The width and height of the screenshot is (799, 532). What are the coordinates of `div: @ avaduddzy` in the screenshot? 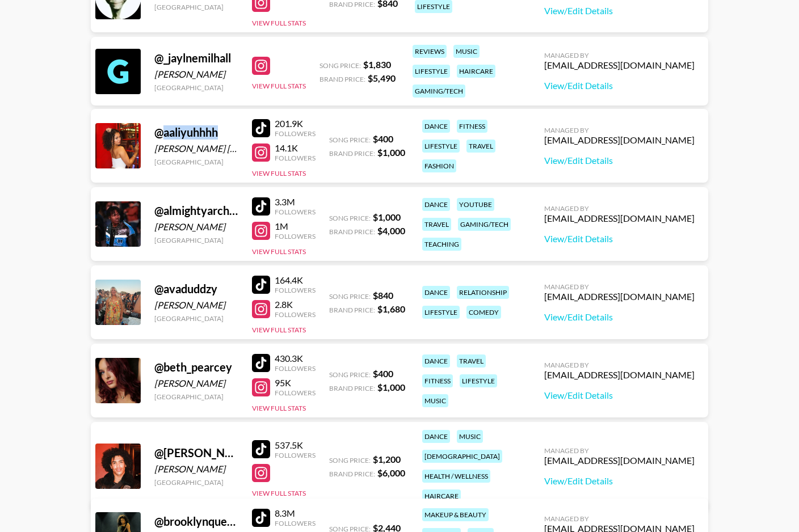 It's located at (196, 289).